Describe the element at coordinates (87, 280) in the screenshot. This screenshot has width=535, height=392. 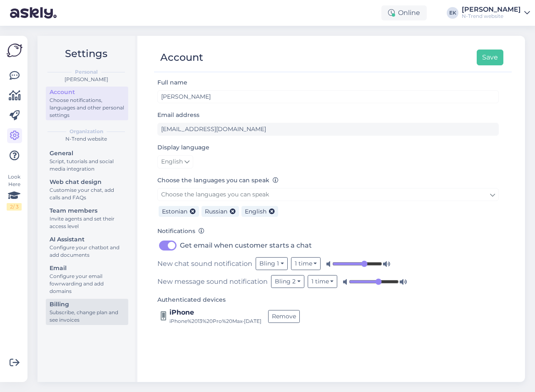
I see `a: EmailConfigure your email fowrwarding and add domains` at that location.